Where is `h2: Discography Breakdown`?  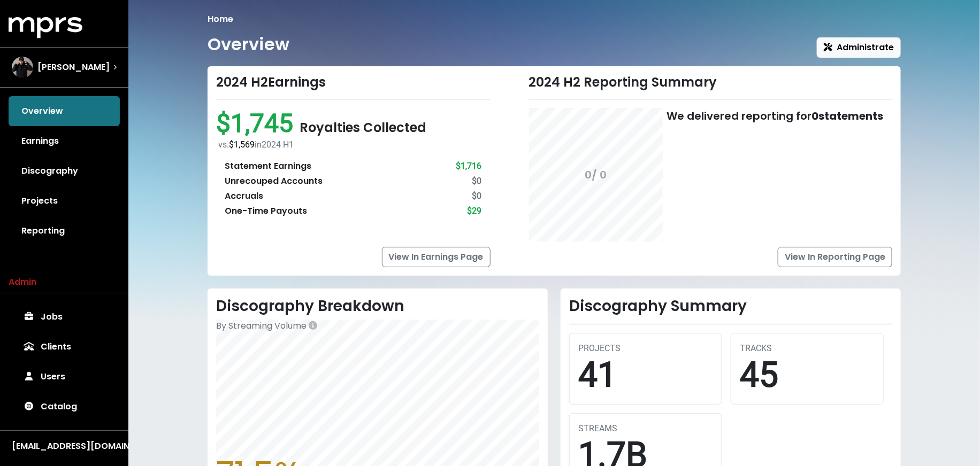 h2: Discography Breakdown is located at coordinates (378, 306).